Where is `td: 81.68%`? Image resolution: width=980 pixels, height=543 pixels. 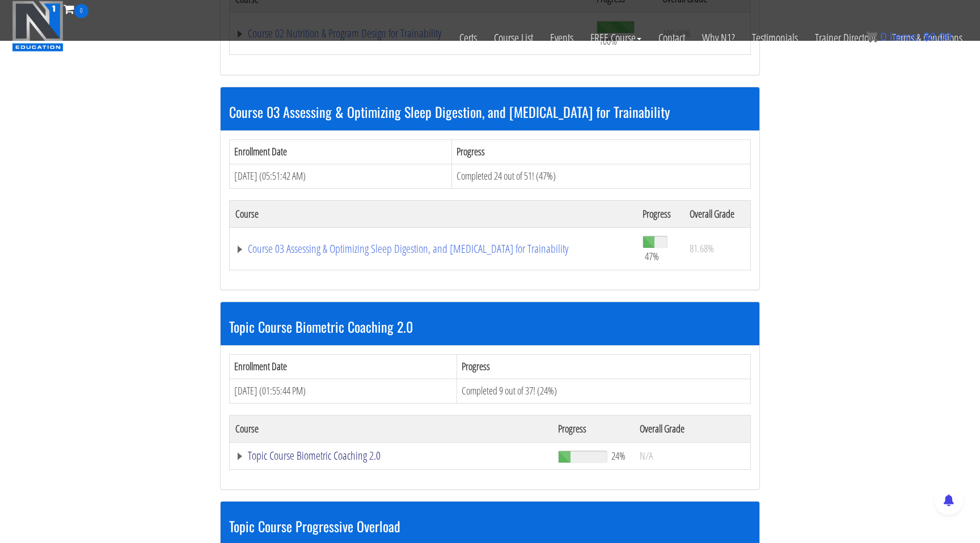
td: 81.68% is located at coordinates (718, 249).